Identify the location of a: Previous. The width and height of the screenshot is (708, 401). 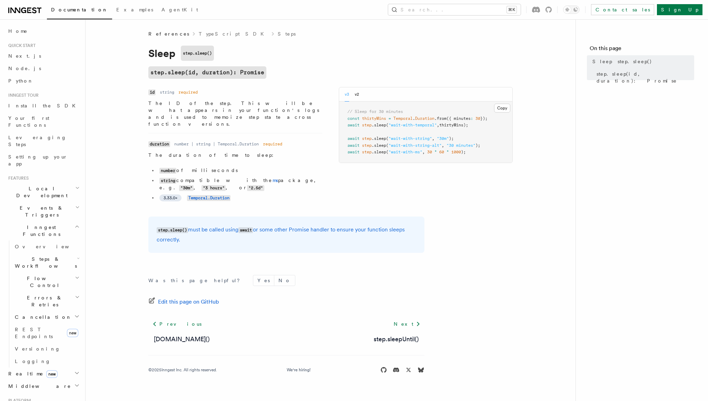
(177, 324).